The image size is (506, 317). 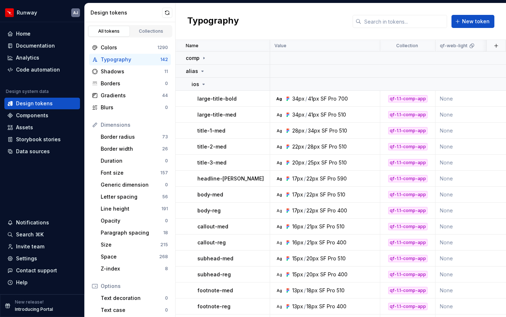 I want to click on div: 41px, so click(x=313, y=99).